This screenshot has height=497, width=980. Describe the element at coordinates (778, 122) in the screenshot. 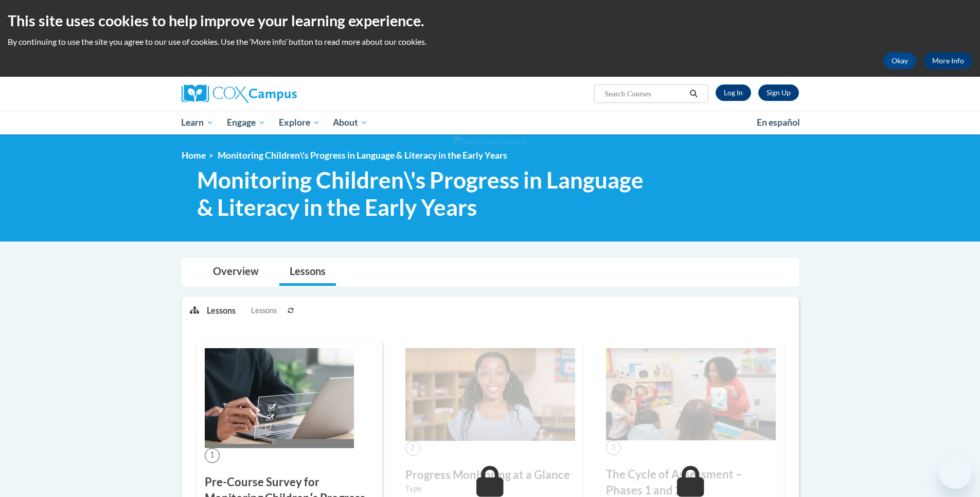

I see `span: En español` at that location.